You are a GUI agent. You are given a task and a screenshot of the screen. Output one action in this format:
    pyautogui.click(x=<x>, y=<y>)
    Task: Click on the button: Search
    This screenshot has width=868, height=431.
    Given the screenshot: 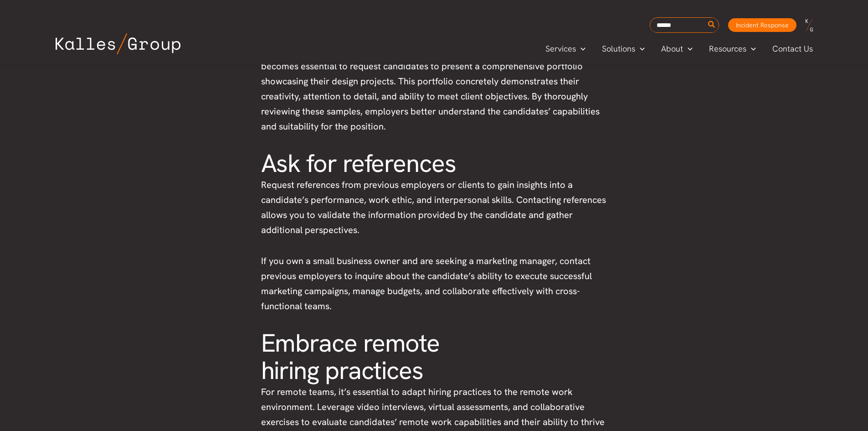 What is the action you would take?
    pyautogui.click(x=712, y=25)
    